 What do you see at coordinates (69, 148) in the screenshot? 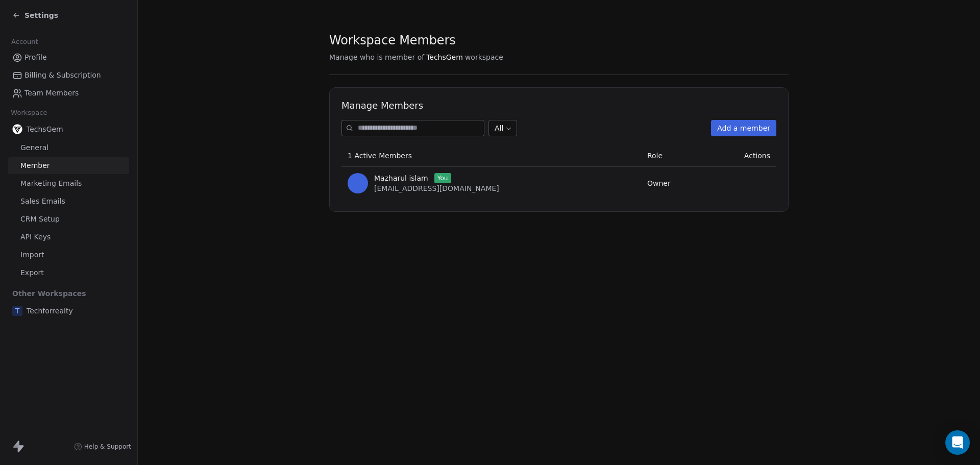
I see `a: General` at bounding box center [69, 148].